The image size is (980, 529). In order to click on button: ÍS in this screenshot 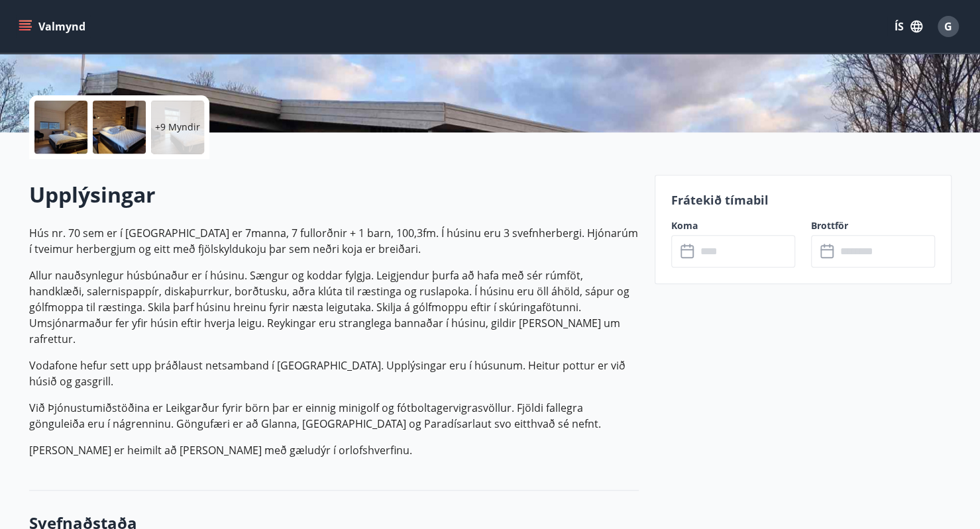, I will do `click(908, 26)`.